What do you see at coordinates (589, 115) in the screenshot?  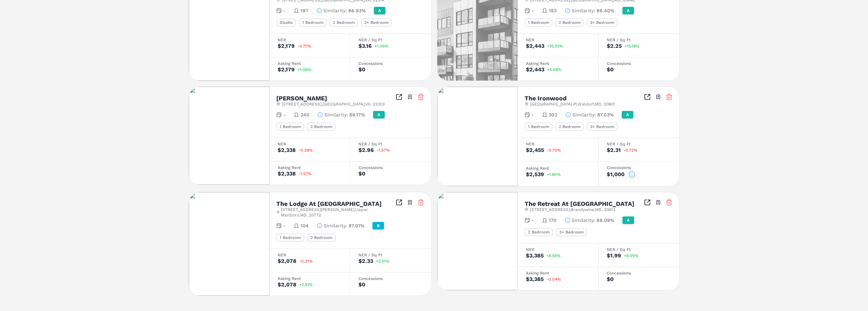 I see `button: Similarity:87.03%` at bounding box center [589, 115].